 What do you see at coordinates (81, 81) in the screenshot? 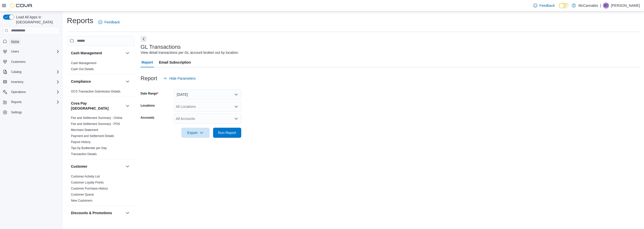
I see `h3: Compliance` at bounding box center [81, 81].